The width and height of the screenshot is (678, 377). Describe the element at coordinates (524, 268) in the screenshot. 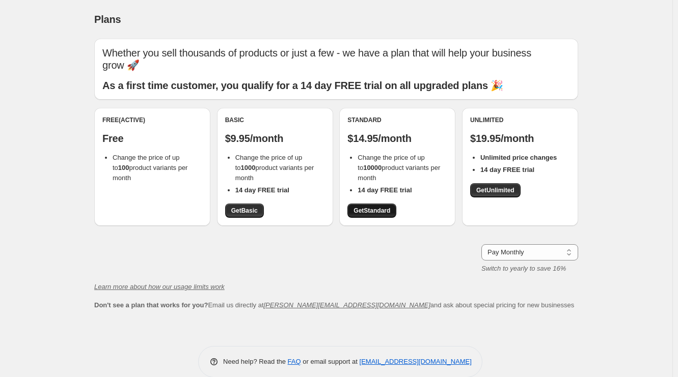

I see `i: Switch to yearly to save 16%` at that location.